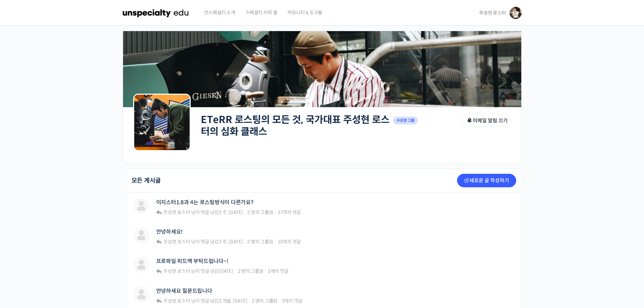 This screenshot has width=644, height=308. What do you see at coordinates (406, 121) in the screenshot?
I see `span: 수강생 그룹` at bounding box center [406, 121].